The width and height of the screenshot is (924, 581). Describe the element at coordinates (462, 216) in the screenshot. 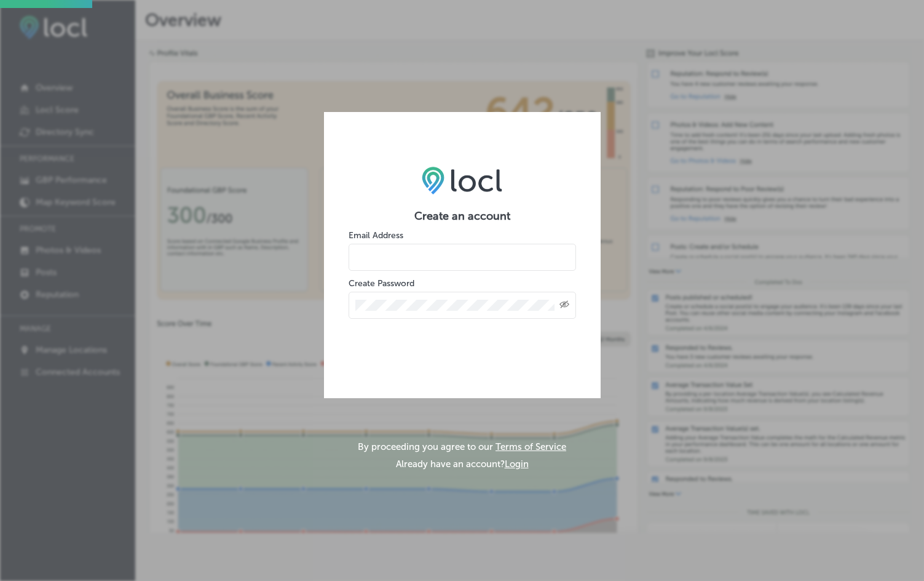

I see `h2: Create an account` at that location.